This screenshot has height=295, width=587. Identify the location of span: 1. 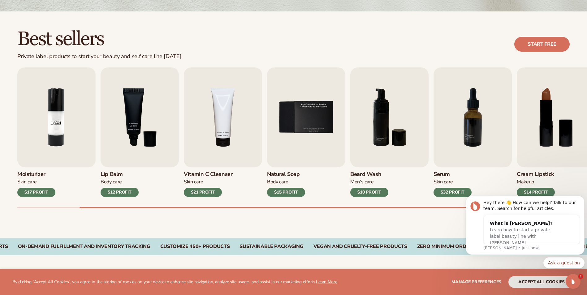
(581, 277).